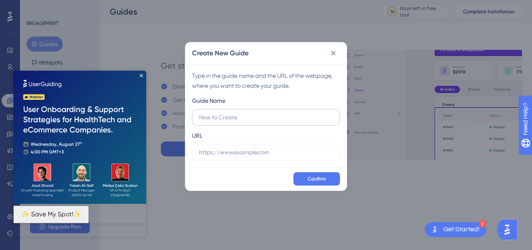 This screenshot has height=250, width=532. What do you see at coordinates (197, 136) in the screenshot?
I see `div: URL` at bounding box center [197, 136].